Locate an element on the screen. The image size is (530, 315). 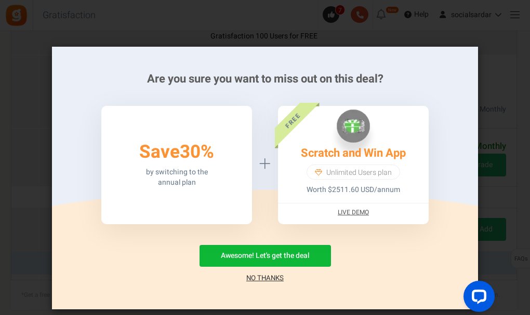
p: by switching to the annual plan is located at coordinates (177, 178).